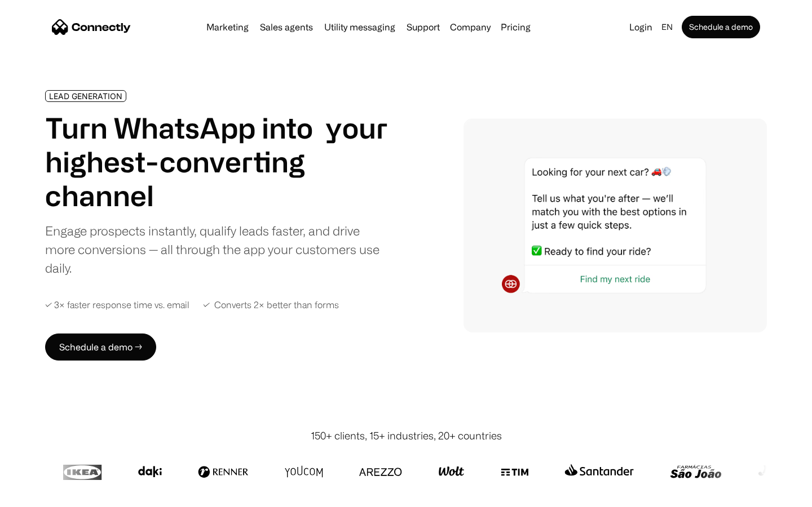 This screenshot has height=507, width=812. What do you see at coordinates (423, 27) in the screenshot?
I see `a: Support` at bounding box center [423, 27].